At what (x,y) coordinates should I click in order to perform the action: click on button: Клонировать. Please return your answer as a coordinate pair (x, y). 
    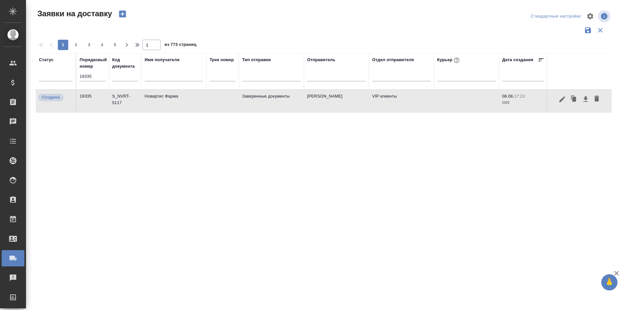
    Looking at the image, I should click on (574, 99).